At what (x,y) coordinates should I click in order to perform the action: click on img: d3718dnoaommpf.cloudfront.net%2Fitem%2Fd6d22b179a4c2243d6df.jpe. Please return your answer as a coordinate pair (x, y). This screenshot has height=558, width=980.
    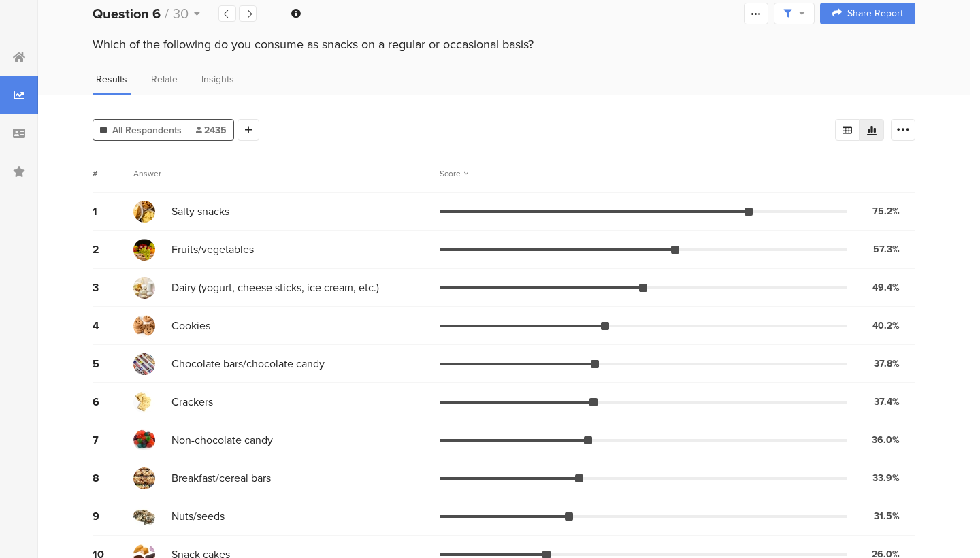
    Looking at the image, I should click on (145, 402).